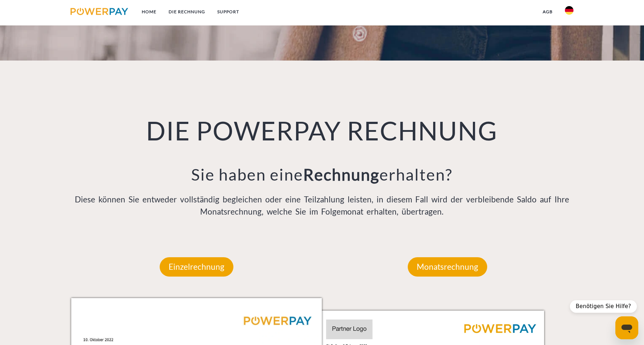  What do you see at coordinates (548, 12) in the screenshot?
I see `a: agb` at bounding box center [548, 12].